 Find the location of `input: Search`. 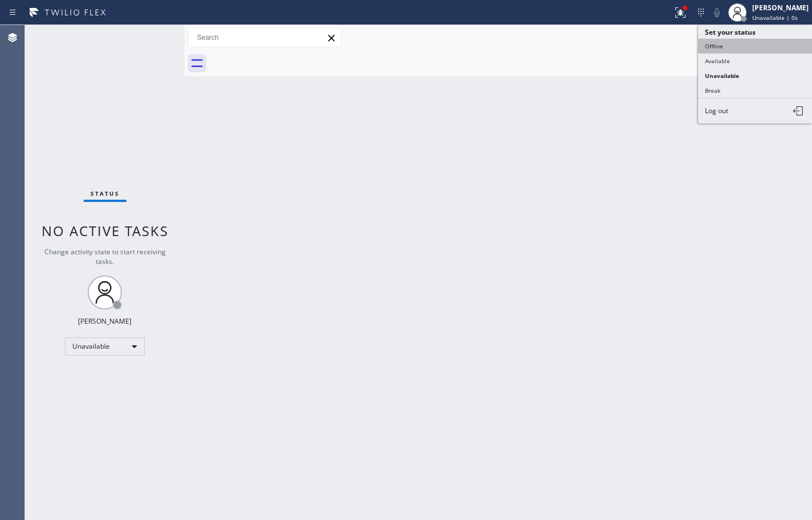

input: Search is located at coordinates (264, 38).